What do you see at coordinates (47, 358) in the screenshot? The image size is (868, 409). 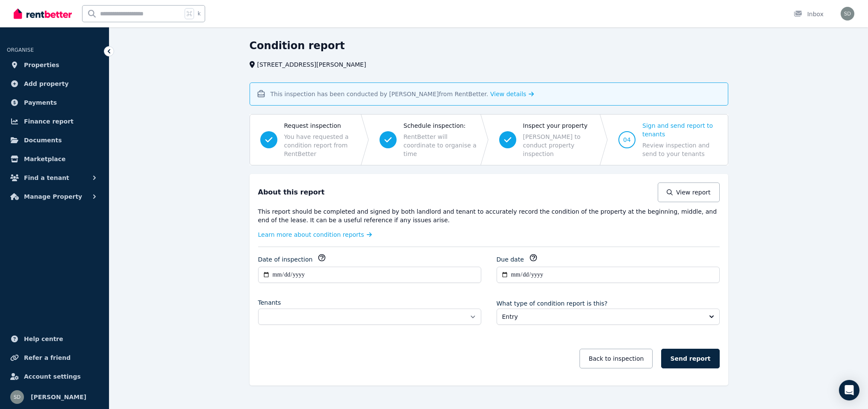 I see `span: Refer a friend` at bounding box center [47, 358].